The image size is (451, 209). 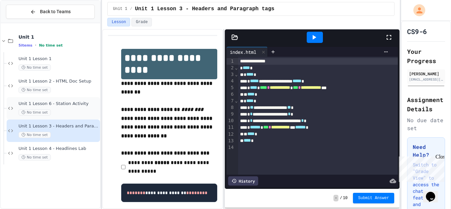 I want to click on div: 11, so click(x=230, y=127).